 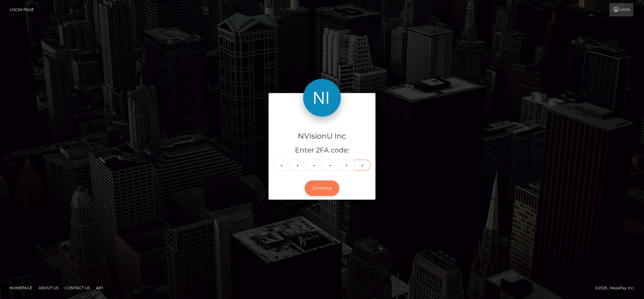 What do you see at coordinates (322, 136) in the screenshot?
I see `h4: NVisionU Inc` at bounding box center [322, 136].